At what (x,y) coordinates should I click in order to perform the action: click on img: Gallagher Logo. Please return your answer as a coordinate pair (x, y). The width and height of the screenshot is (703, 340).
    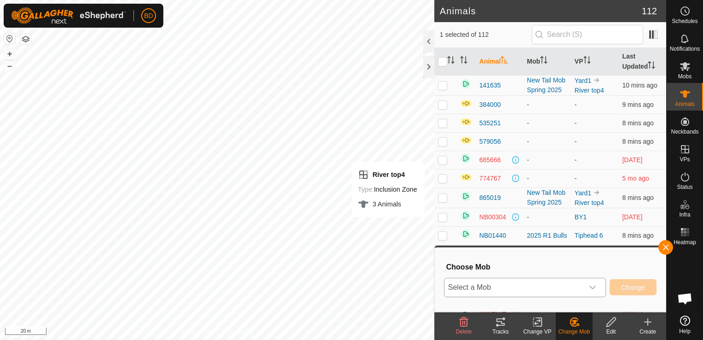
    Looking at the image, I should click on (69, 16).